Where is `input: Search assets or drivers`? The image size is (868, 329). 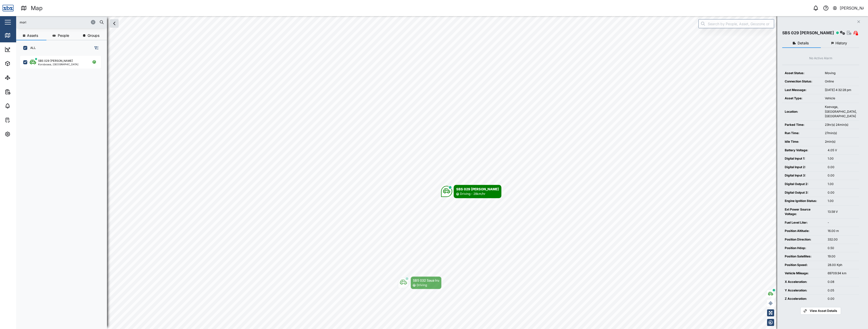
input: Search assets or drivers is located at coordinates (61, 22).